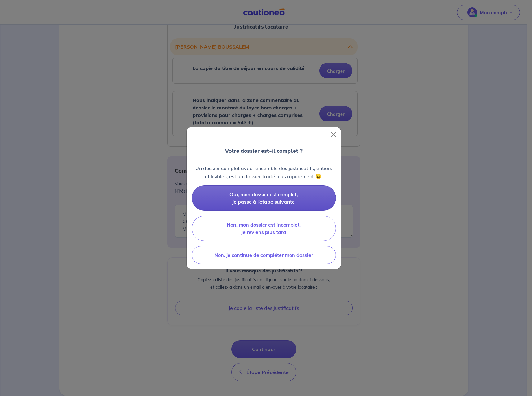  What do you see at coordinates (264, 255) in the screenshot?
I see `button: Non, je continue de compléter mon dossier` at bounding box center [264, 255].